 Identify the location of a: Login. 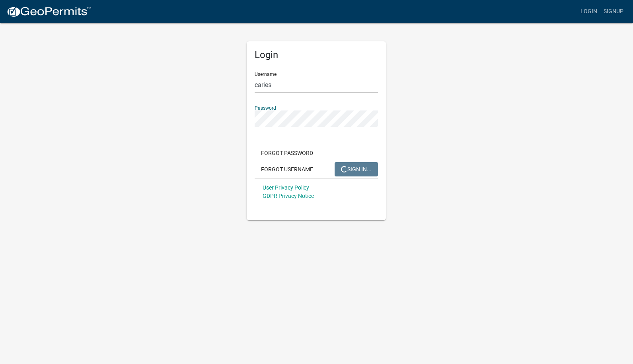
(589, 12).